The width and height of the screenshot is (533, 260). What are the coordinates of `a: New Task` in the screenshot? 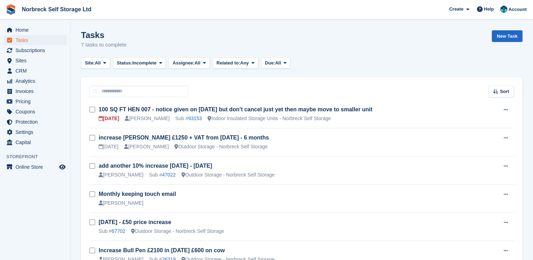 It's located at (507, 36).